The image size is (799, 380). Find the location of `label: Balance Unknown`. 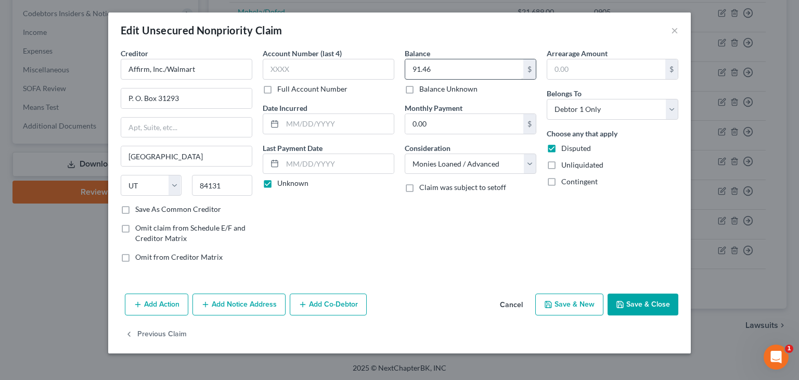

label: Balance Unknown is located at coordinates (448, 89).